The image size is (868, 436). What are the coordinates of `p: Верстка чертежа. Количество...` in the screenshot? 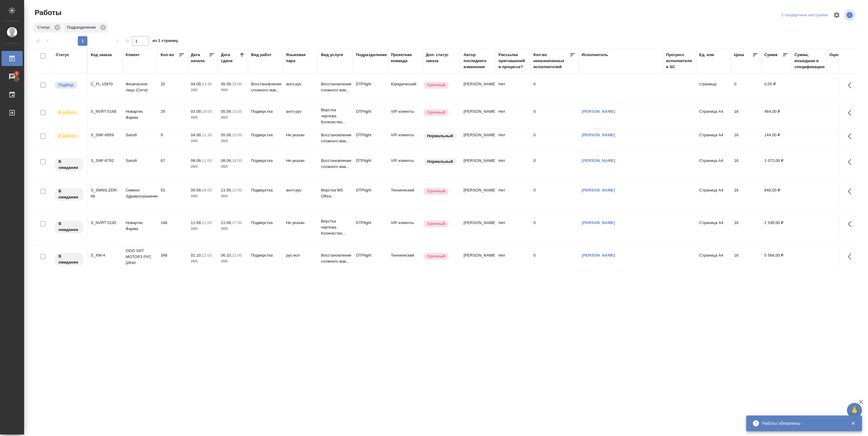 It's located at (336, 116).